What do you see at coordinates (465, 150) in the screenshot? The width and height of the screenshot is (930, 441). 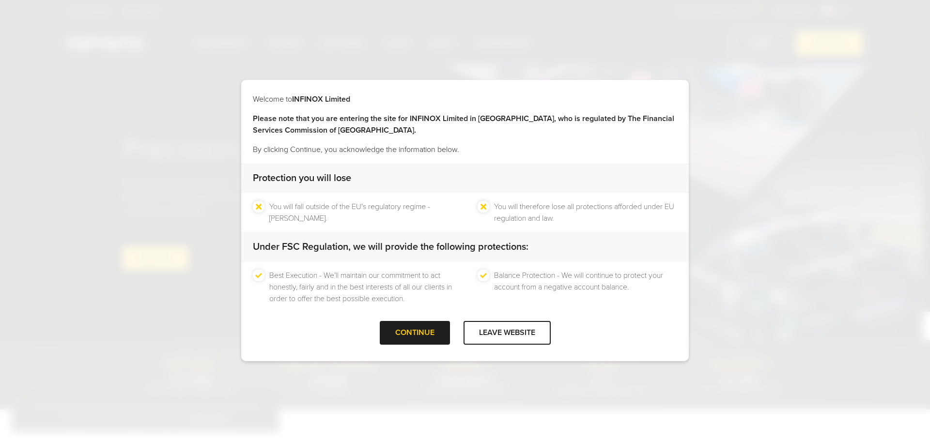 I see `p: By clicking Continue, you acknowledge the information below.` at bounding box center [465, 150].